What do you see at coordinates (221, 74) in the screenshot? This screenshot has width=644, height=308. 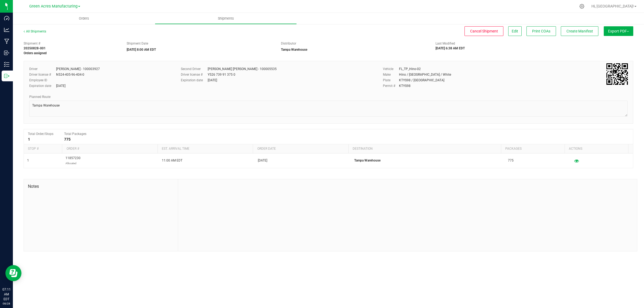 I see `div: Y526 739 91 375 0` at bounding box center [221, 74].